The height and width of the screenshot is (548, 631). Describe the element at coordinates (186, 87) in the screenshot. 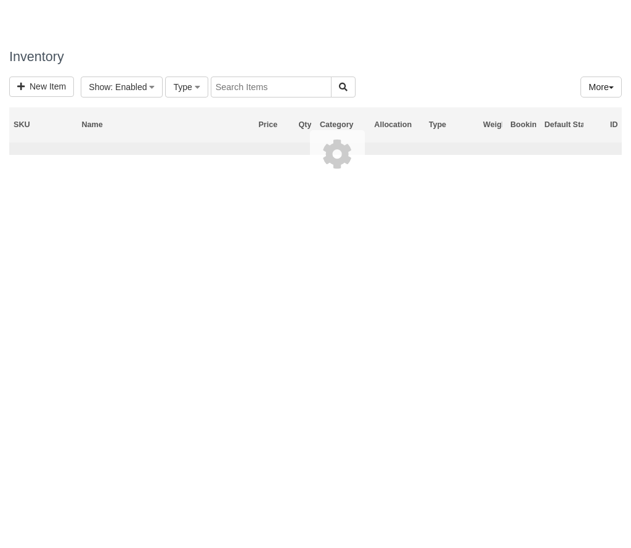

I see `button: Type` at that location.